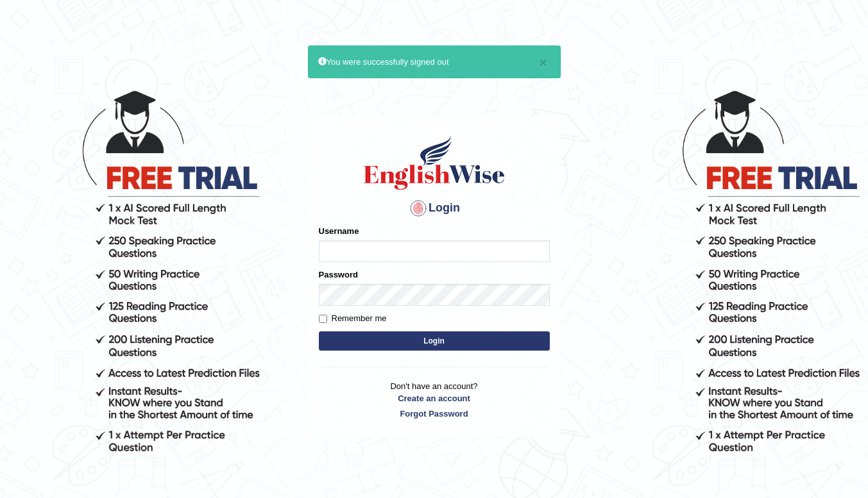 This screenshot has height=498, width=868. Describe the element at coordinates (434, 398) in the screenshot. I see `a: Create an account` at that location.